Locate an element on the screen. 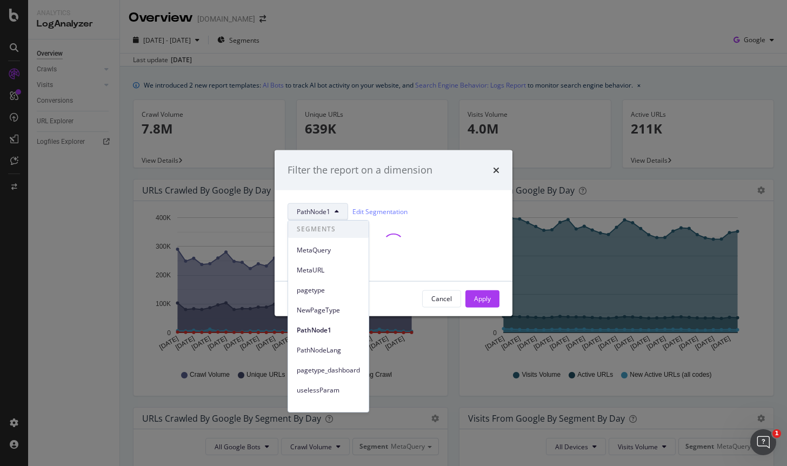 The image size is (787, 466). span: MetaQuery is located at coordinates (328, 250).